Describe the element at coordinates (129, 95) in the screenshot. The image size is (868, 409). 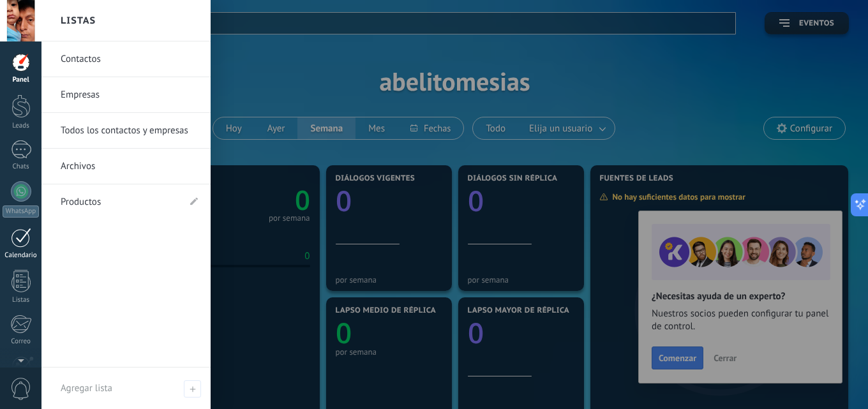
I see `a: Empresas` at that location.